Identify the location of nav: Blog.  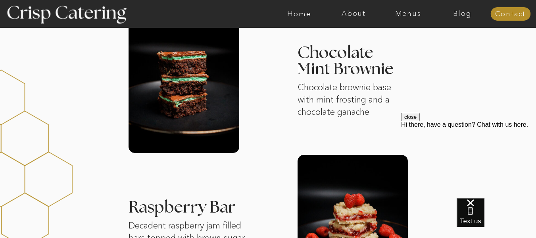
(463, 14).